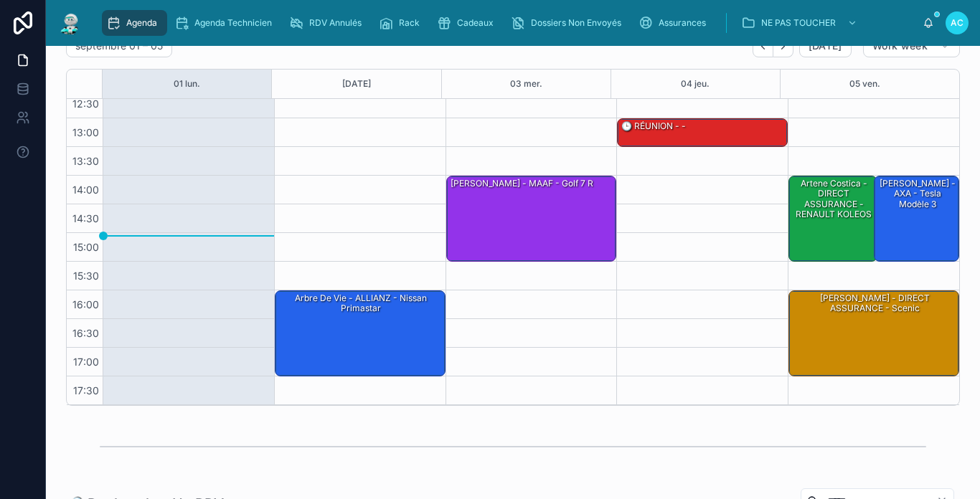  Describe the element at coordinates (85, 333) in the screenshot. I see `span: 16:30` at that location.